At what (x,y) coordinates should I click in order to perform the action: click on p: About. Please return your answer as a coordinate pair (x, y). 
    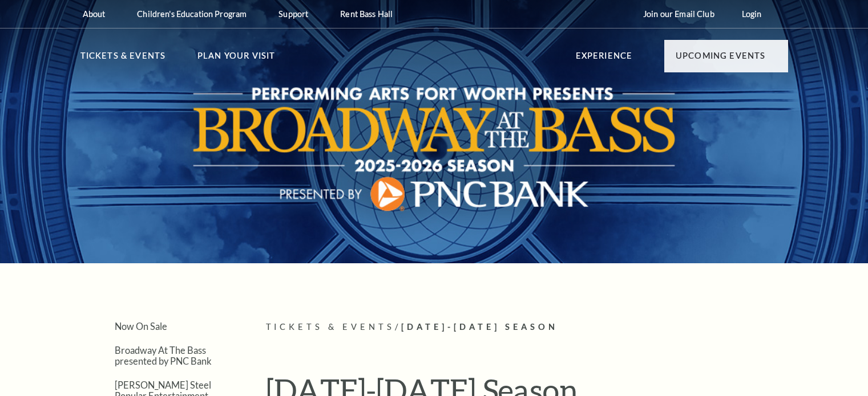
    Looking at the image, I should click on (94, 14).